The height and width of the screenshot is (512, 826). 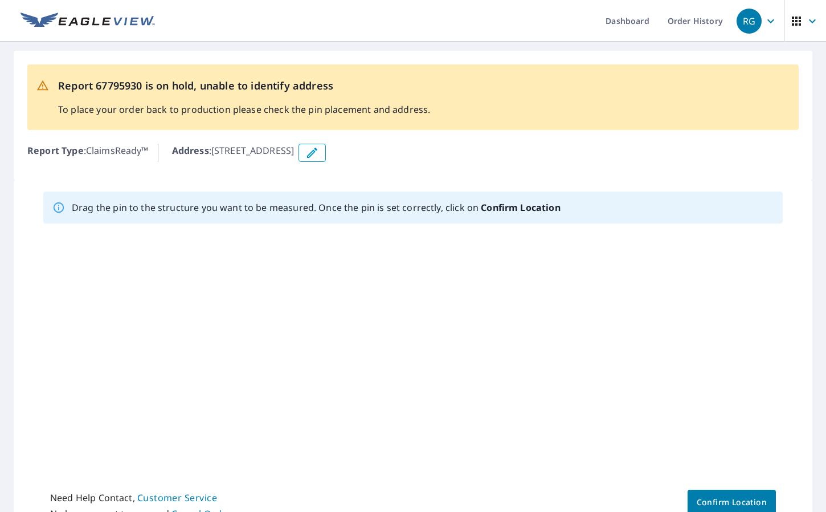 I want to click on span: Customer Service, so click(x=177, y=498).